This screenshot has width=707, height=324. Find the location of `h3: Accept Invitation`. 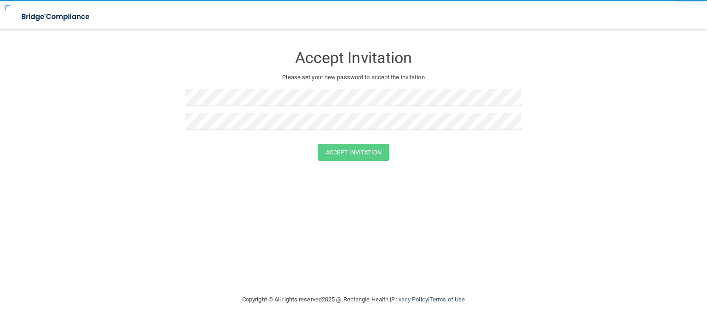

h3: Accept Invitation is located at coordinates (354, 58).